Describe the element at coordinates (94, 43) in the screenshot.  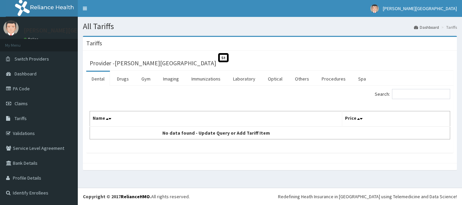
I see `h3: Tariffs` at that location.